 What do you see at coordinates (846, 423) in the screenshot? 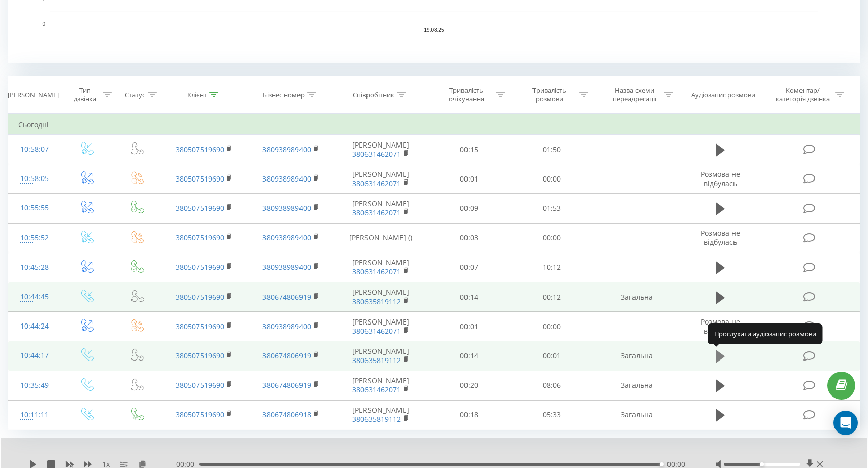
I see `div: Open Intercom Messenger` at bounding box center [846, 423].